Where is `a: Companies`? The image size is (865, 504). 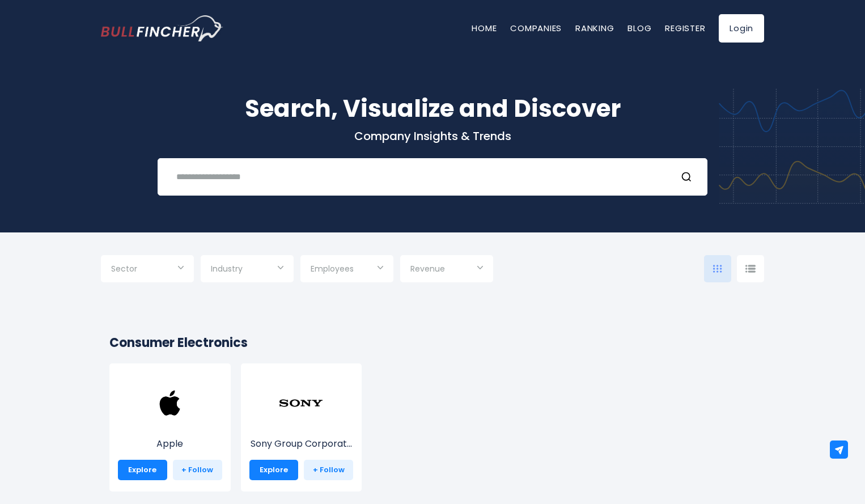
a: Companies is located at coordinates (535, 28).